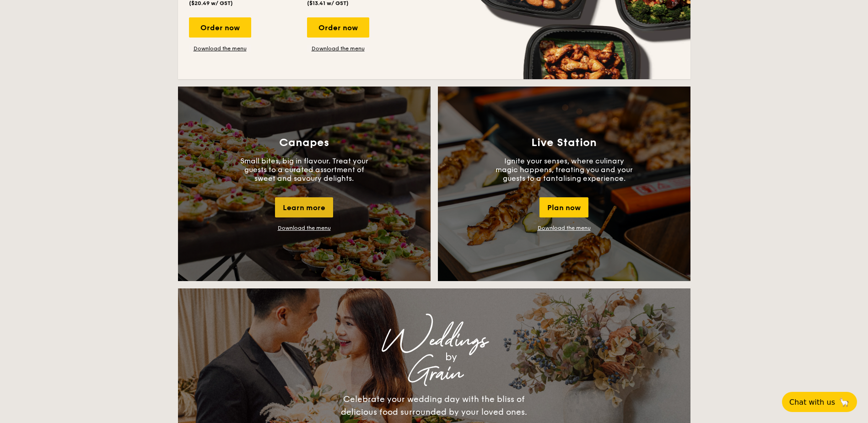 Image resolution: width=868 pixels, height=423 pixels. Describe the element at coordinates (304, 208) in the screenshot. I see `div: Learn more` at that location.